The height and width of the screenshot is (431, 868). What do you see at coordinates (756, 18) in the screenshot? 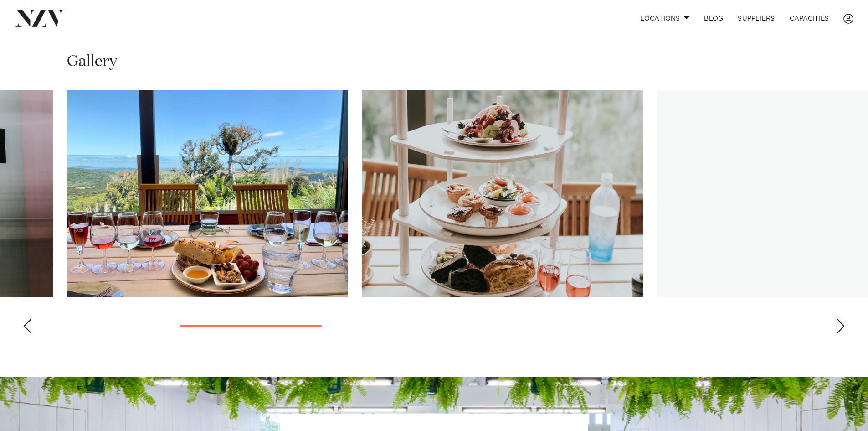
I see `a: SUPPLIERS` at bounding box center [756, 18].